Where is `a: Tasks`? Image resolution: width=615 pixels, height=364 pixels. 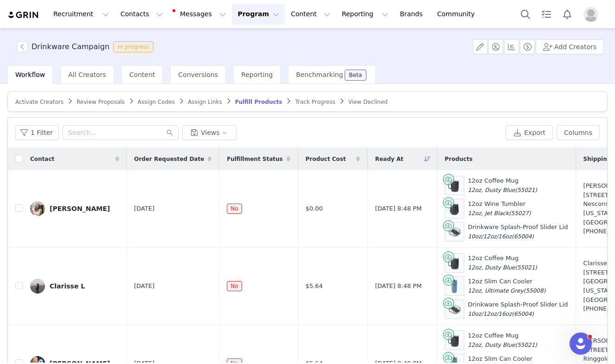 a: Tasks is located at coordinates (547, 14).